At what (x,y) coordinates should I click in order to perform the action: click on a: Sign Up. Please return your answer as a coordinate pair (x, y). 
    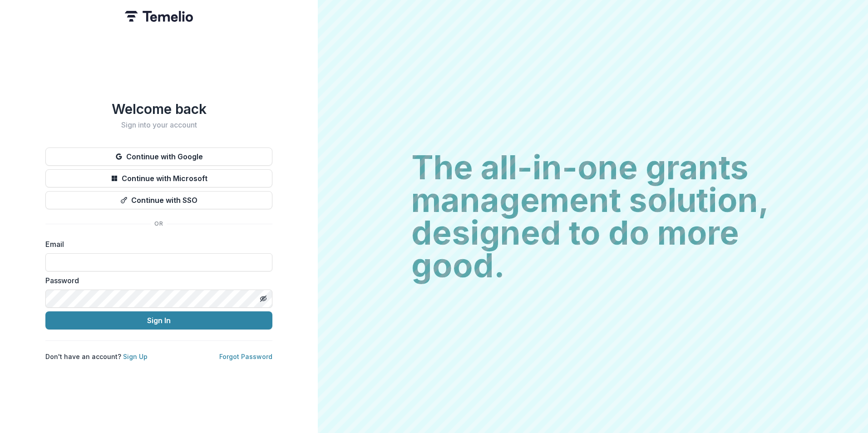
    Looking at the image, I should click on (135, 356).